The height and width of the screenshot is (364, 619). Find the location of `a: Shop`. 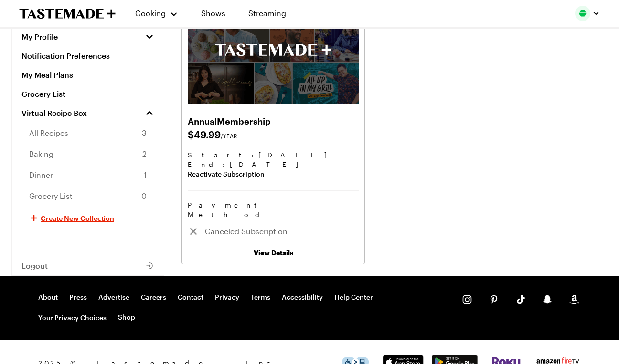

a: Shop is located at coordinates (126, 318).